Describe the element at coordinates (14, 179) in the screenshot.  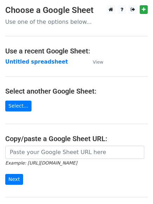
I see `input: Next` at that location.